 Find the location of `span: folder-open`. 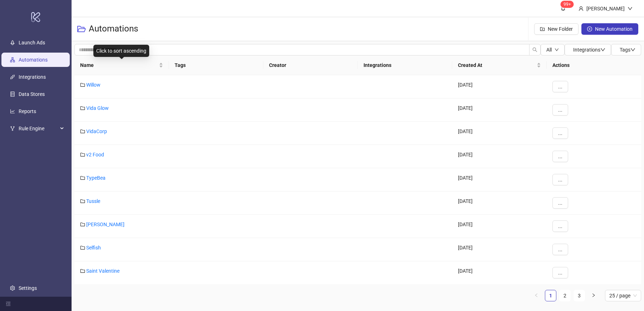

span: folder-open is located at coordinates (82, 29).